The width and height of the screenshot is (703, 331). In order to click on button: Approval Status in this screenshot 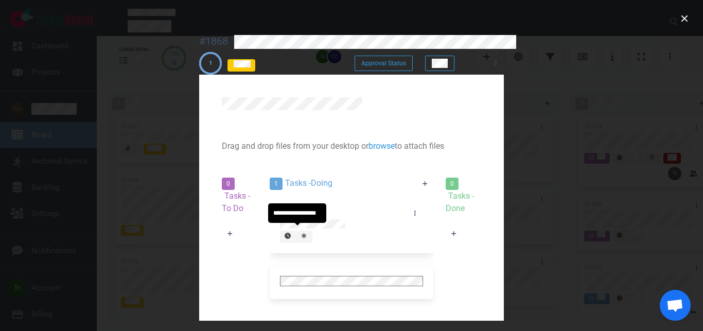, I will do `click(384, 63)`.